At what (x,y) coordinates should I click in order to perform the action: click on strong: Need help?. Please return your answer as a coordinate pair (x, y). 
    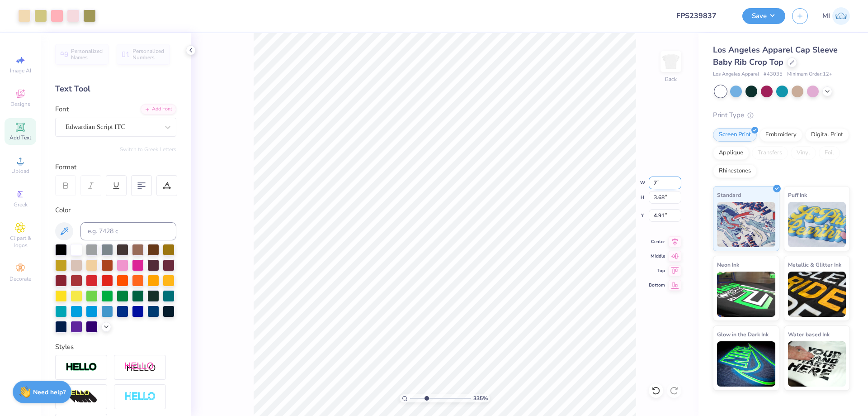
    Looking at the image, I should click on (49, 392).